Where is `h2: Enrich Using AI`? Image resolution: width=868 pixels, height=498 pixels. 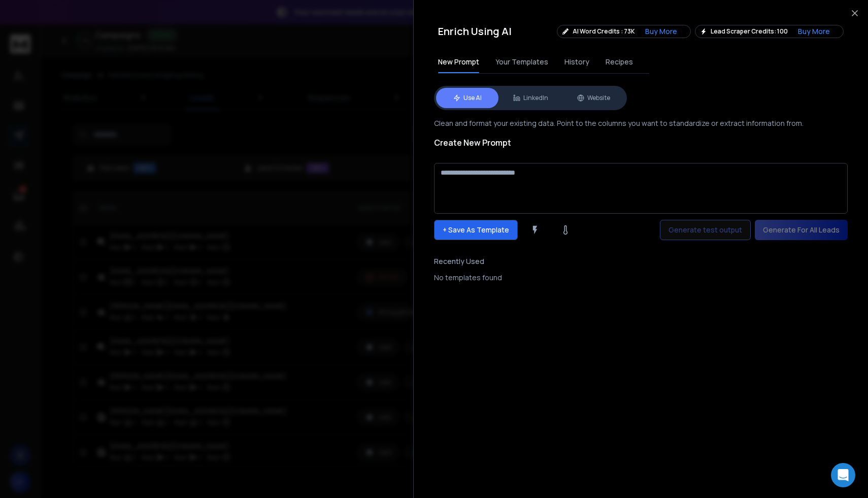 h2: Enrich Using AI is located at coordinates (475, 32).